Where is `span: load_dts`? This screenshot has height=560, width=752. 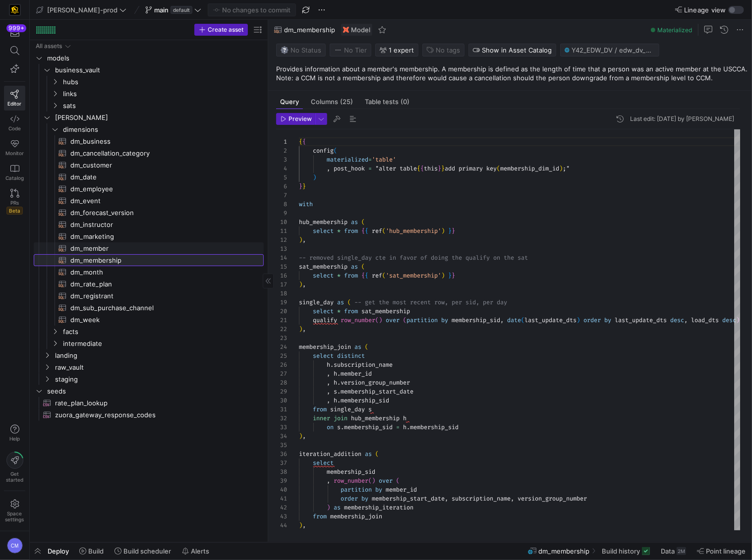
span: load_dts is located at coordinates (705, 320).